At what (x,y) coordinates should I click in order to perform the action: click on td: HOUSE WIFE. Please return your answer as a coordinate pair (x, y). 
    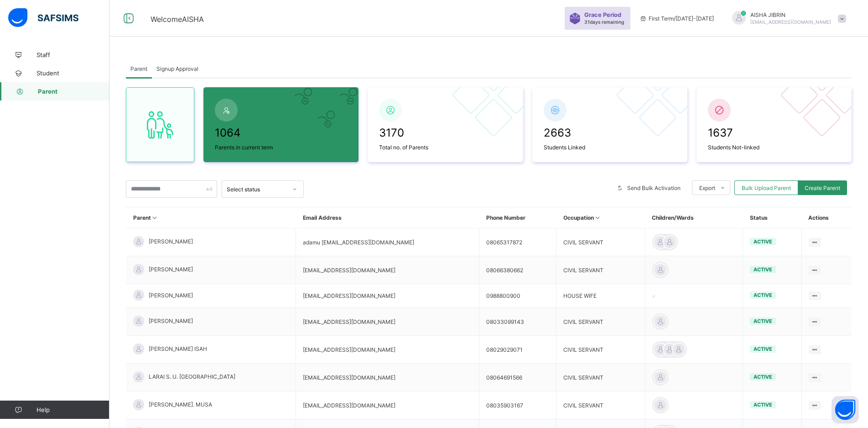
    Looking at the image, I should click on (600, 295).